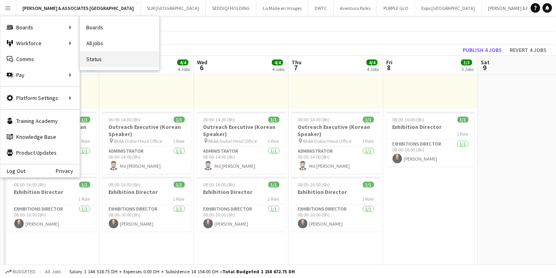 The image size is (556, 278). Describe the element at coordinates (40, 43) in the screenshot. I see `div: Workforce` at that location.